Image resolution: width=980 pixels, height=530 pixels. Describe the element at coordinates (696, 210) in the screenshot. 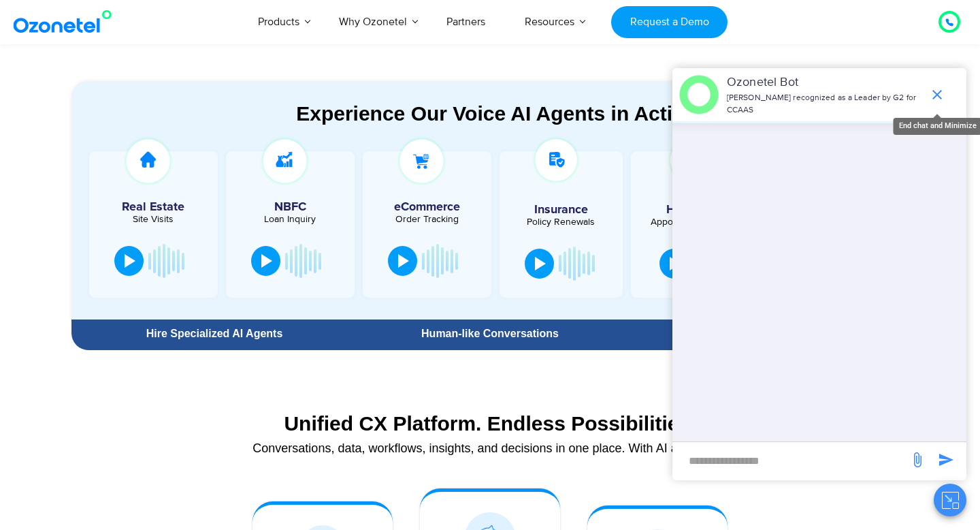

I see `h5: Healthcare` at that location.